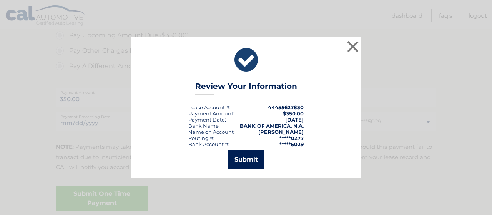 This screenshot has height=215, width=492. I want to click on div: Lease Account #:, so click(209, 107).